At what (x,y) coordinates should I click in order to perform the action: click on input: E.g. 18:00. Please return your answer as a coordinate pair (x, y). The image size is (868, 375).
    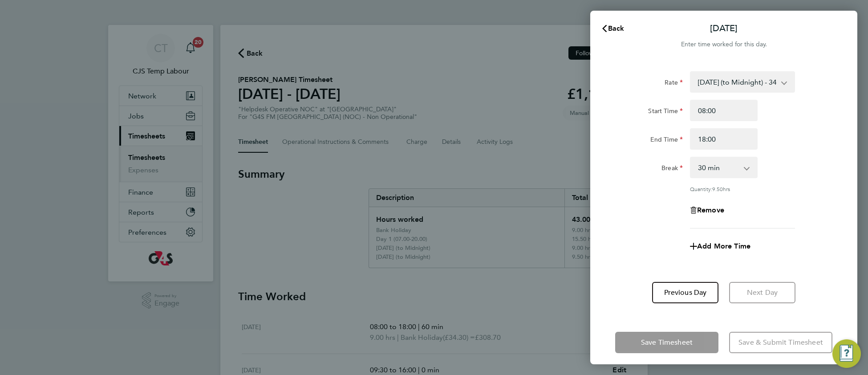
    Looking at the image, I should click on (724, 139).